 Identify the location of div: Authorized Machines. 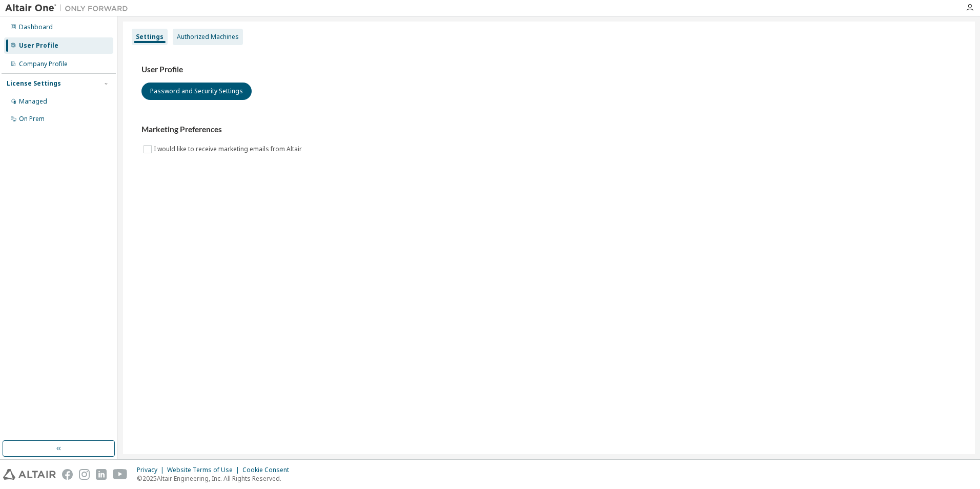
(208, 37).